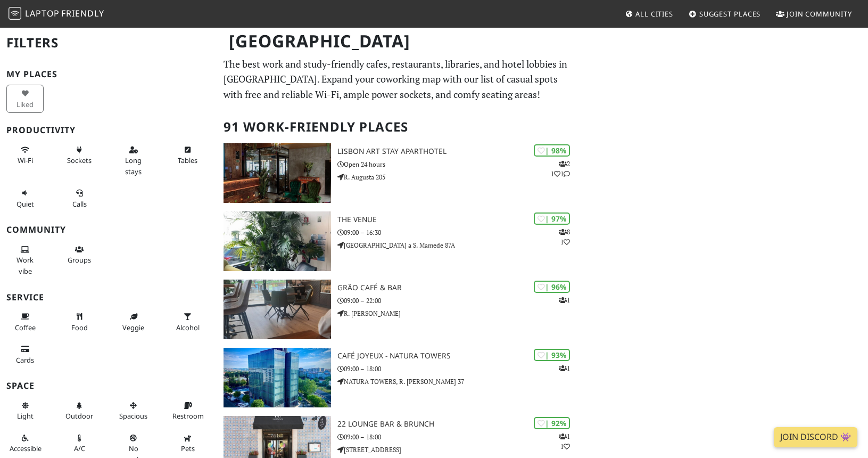  Describe the element at coordinates (25, 204) in the screenshot. I see `span: Quiet` at that location.